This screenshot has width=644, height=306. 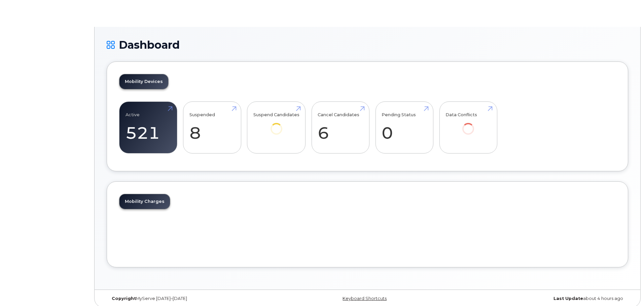 I want to click on a: Suspend Candidates, so click(x=276, y=124).